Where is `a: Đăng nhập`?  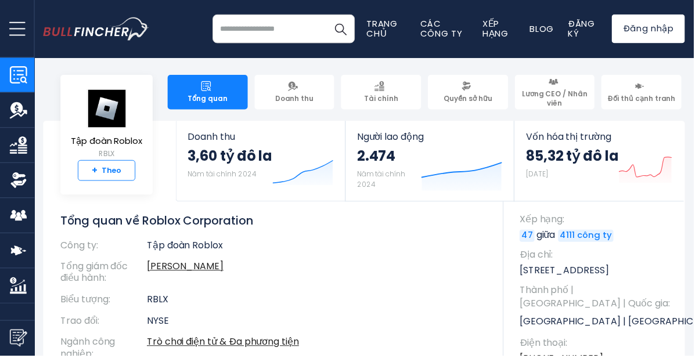 a: Đăng nhập is located at coordinates (653, 29).